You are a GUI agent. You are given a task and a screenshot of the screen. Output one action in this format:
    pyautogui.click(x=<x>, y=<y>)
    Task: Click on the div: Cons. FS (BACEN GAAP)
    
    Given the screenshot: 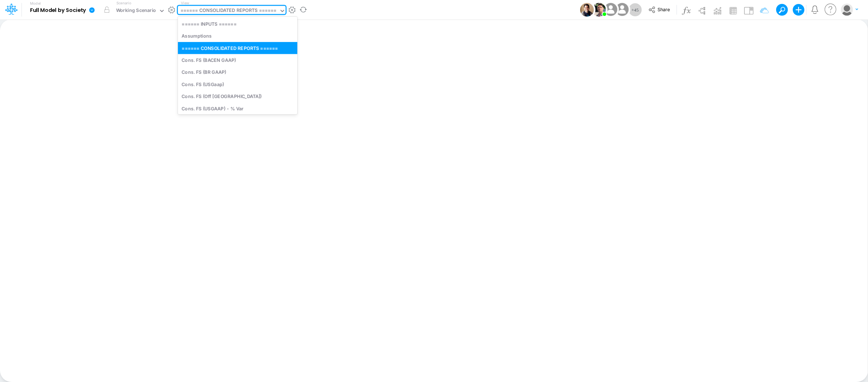 What is the action you would take?
    pyautogui.click(x=238, y=59)
    